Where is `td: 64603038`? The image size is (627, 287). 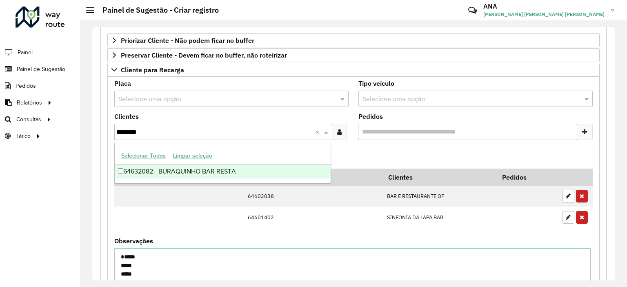 td: 64603038 is located at coordinates (313, 196).